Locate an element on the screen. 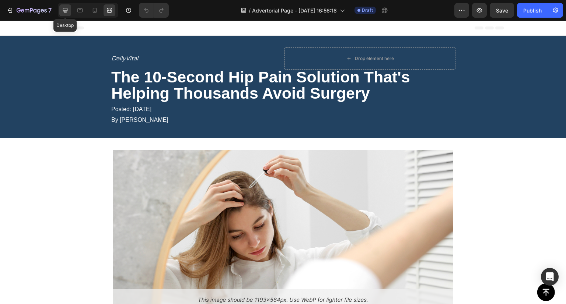 This screenshot has width=566, height=304. div: Open Intercom Messenger is located at coordinates (549, 277).